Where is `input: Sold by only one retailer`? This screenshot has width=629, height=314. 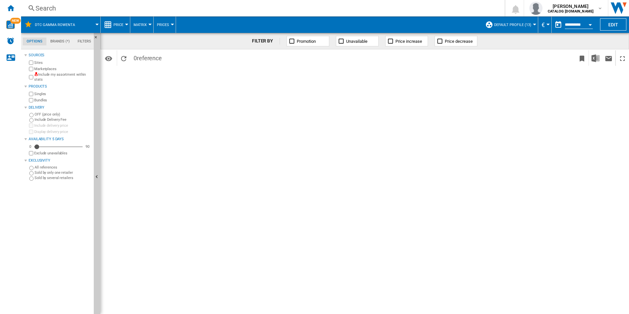
input: Sold by only one retailer is located at coordinates (31, 173).